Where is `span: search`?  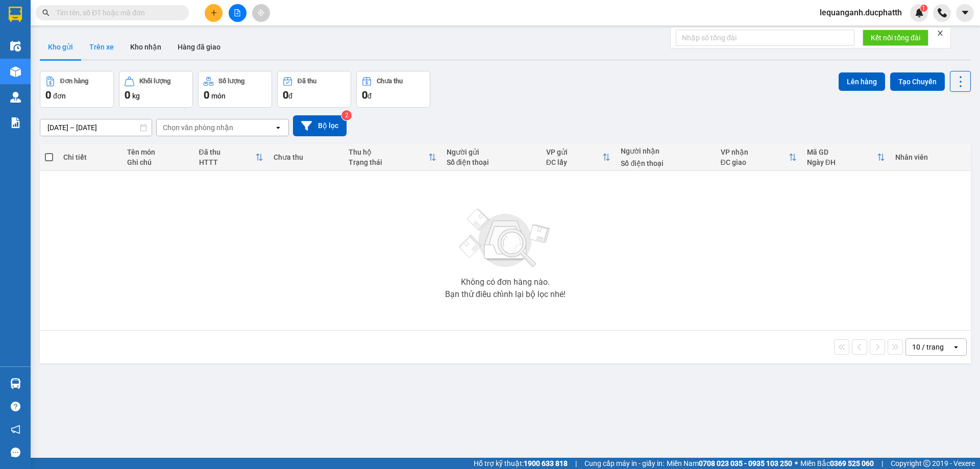 span: search is located at coordinates (46, 13).